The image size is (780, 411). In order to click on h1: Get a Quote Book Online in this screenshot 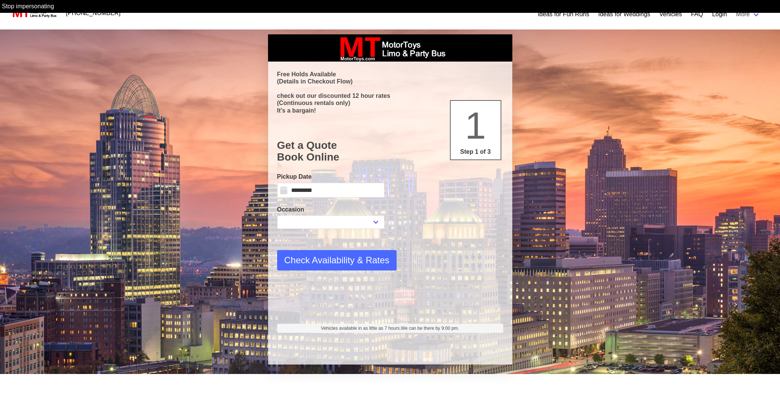, I will do `click(390, 151)`.